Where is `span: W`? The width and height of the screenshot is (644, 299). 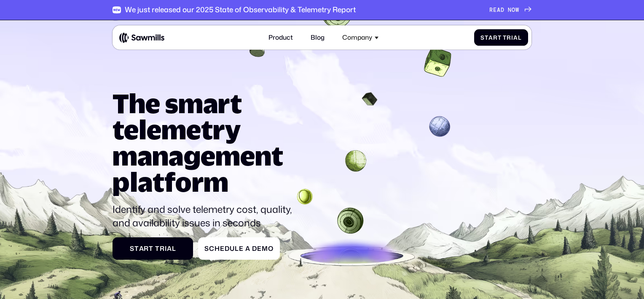 span: W is located at coordinates (517, 10).